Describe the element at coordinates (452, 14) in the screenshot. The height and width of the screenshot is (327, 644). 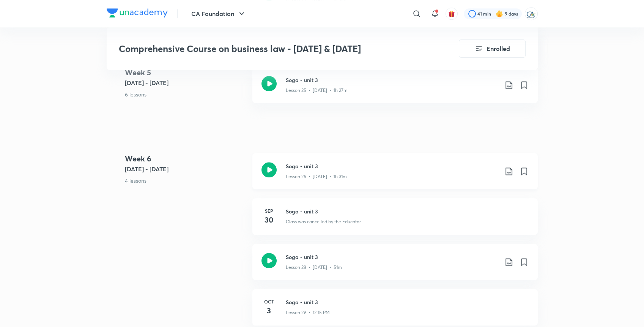
I see `img: avatar` at that location.